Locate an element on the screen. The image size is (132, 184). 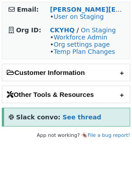
a: See thread is located at coordinates (81, 117).